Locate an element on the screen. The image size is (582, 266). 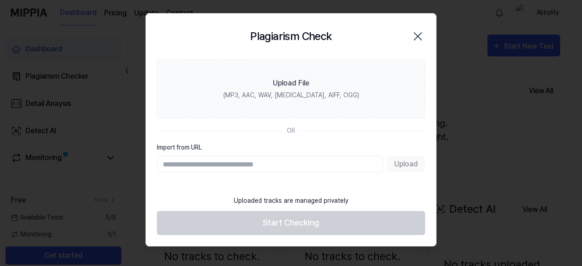
div: OR is located at coordinates (291, 131).